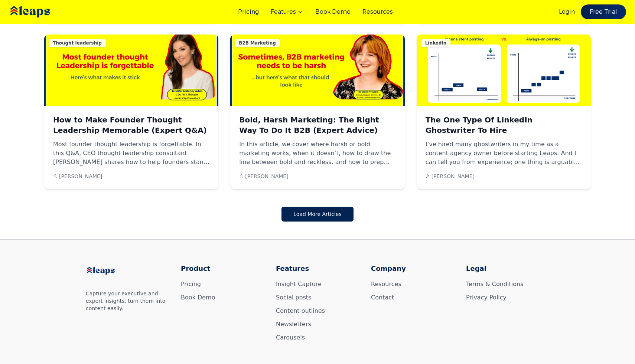 The image size is (635, 364). Describe the element at coordinates (131, 125) in the screenshot. I see `h3: How to Make Founder Thought Leadership Memorable (Expert Q&A)` at that location.